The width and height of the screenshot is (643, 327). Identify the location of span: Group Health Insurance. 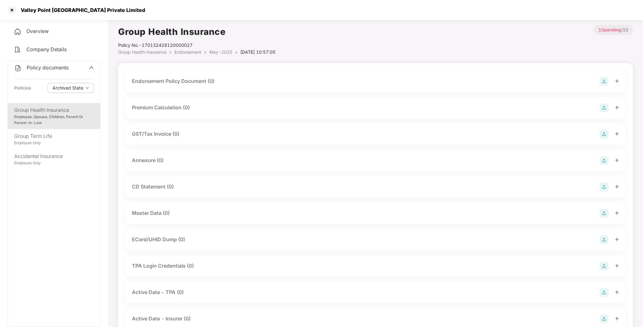
(142, 52).